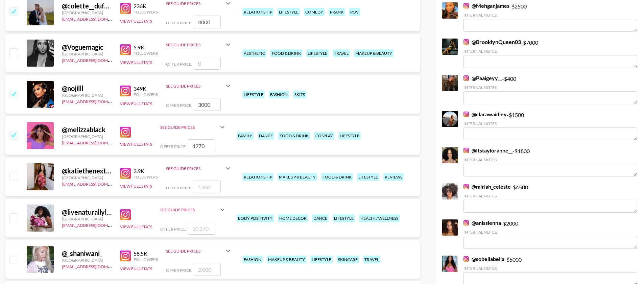  Describe the element at coordinates (146, 48) in the screenshot. I see `div: 5.9K` at that location.